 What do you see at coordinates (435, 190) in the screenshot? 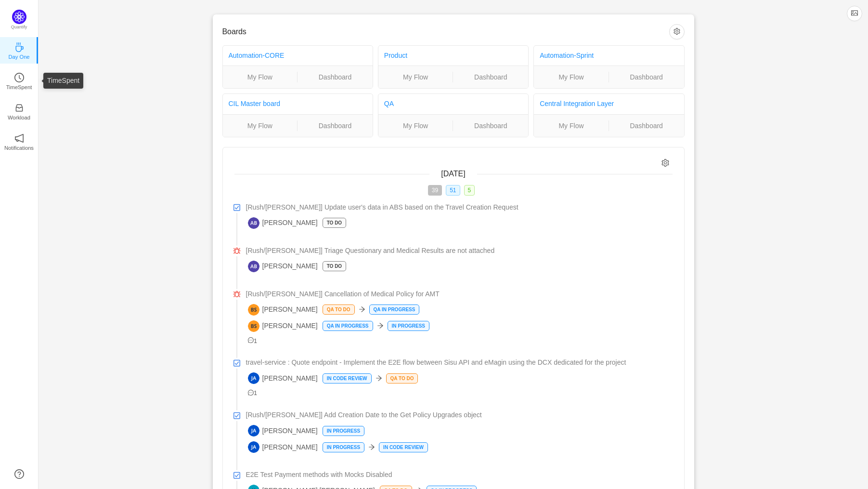
I see `span: 39` at bounding box center [435, 190].